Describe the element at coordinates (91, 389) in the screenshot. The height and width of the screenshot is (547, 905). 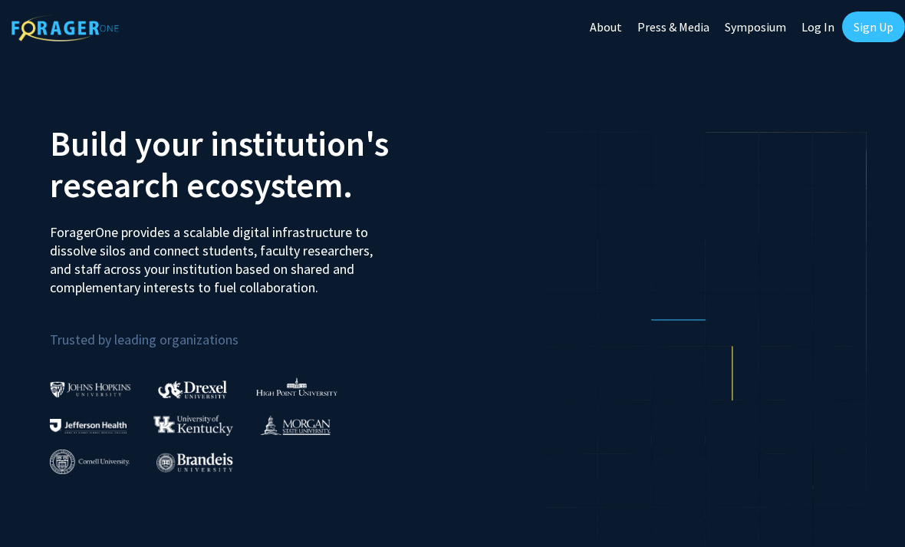
I see `img: Johns Hopkins University` at that location.